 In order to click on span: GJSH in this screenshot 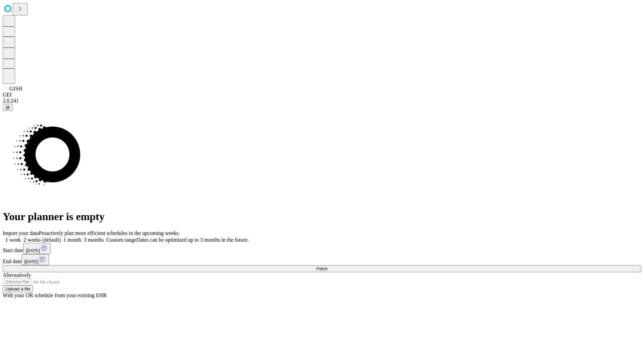, I will do `click(16, 89)`.